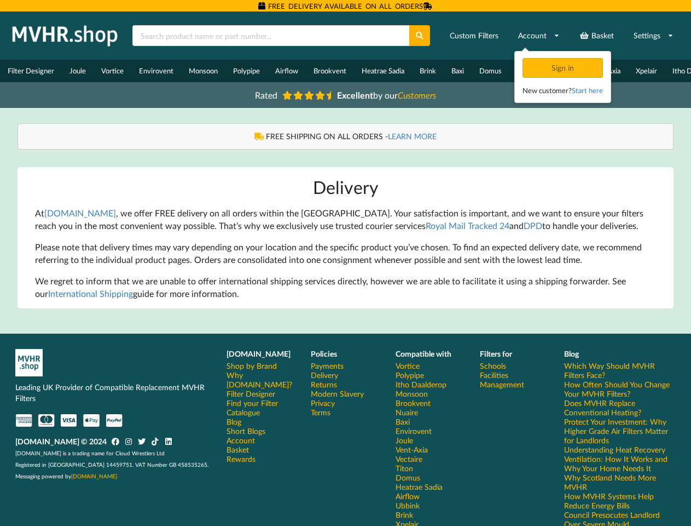 This screenshot has height=526, width=691. Describe the element at coordinates (620, 389) in the screenshot. I see `a: How Often Should You Change Your MVHR Filters?` at that location.